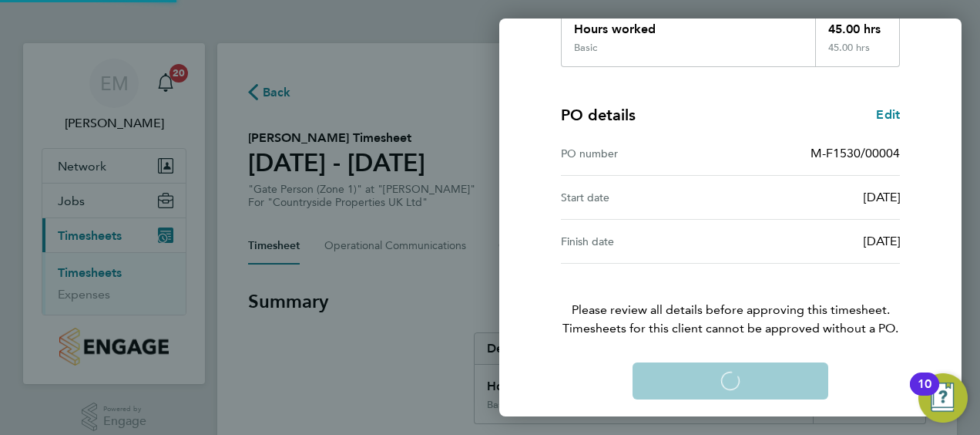 This screenshot has width=980, height=435. What do you see at coordinates (688, 25) in the screenshot?
I see `div: Hours worked` at bounding box center [688, 25].